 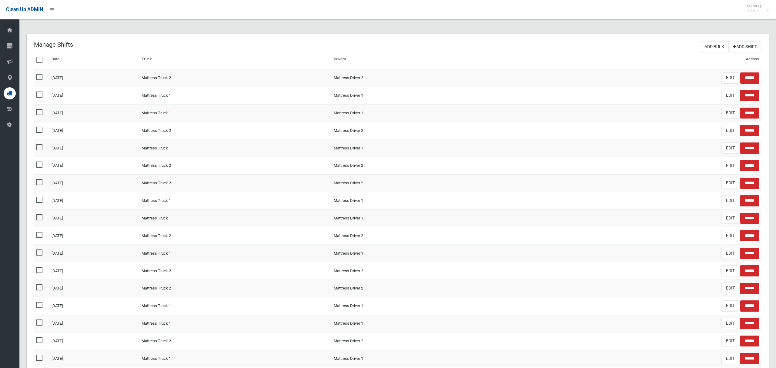 I want to click on span: Clean Up, so click(x=756, y=8).